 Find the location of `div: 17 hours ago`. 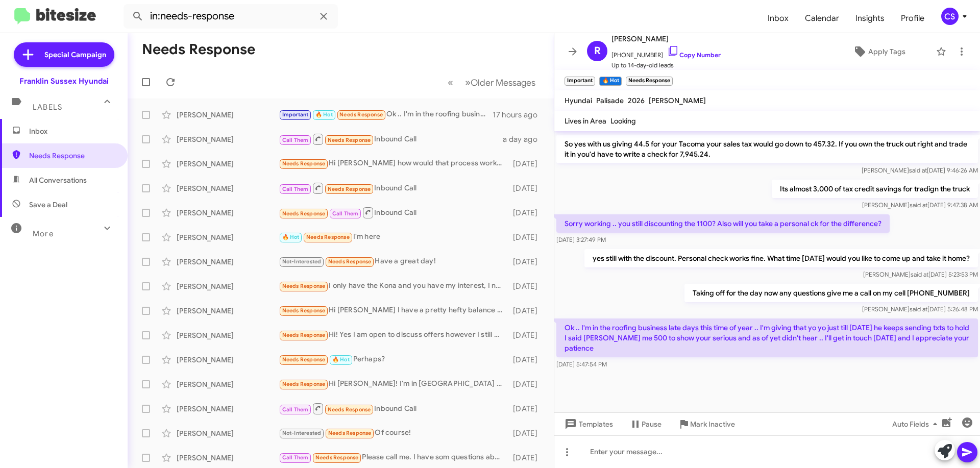

div: 17 hours ago is located at coordinates (519, 115).